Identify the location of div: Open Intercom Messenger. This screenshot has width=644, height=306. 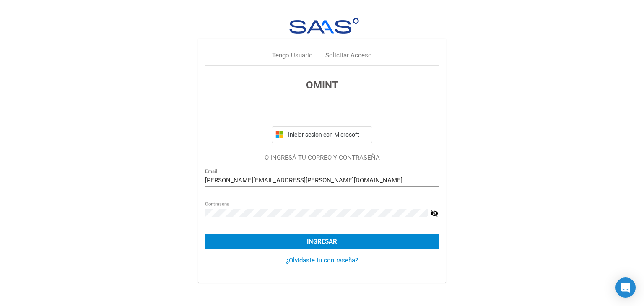
(626, 288).